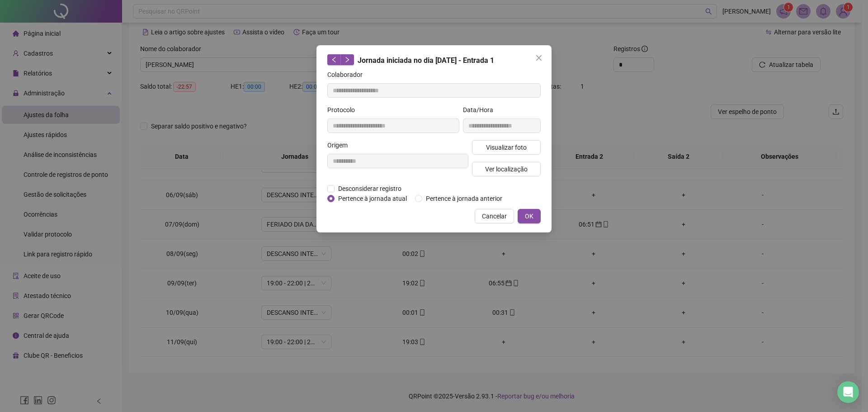 Image resolution: width=868 pixels, height=412 pixels. What do you see at coordinates (370, 188) in the screenshot?
I see `span: Desconsiderar registro` at bounding box center [370, 188].